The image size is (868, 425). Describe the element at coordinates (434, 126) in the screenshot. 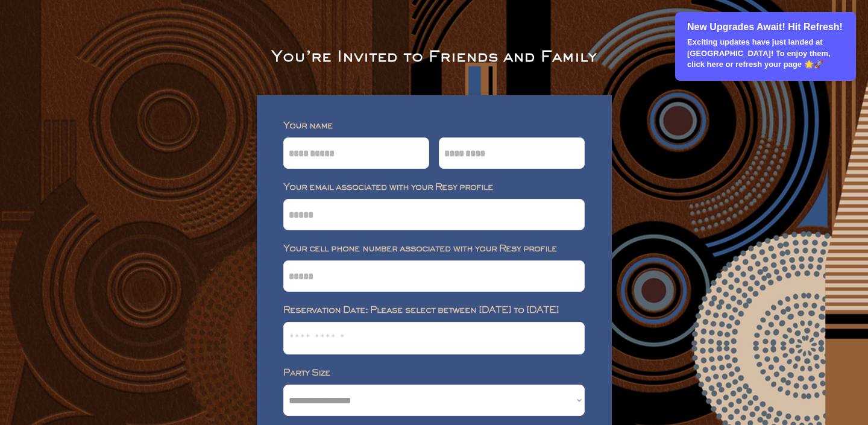

I see `div: Your name` at that location.